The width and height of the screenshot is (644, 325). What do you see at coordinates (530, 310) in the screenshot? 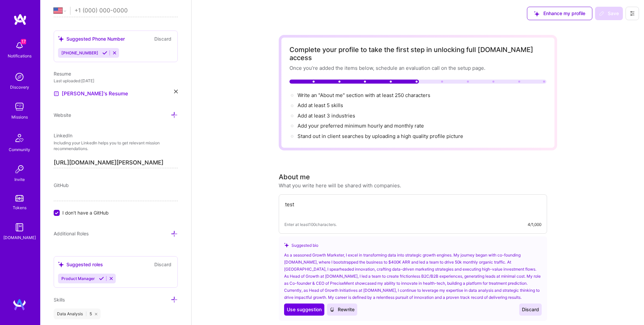
I see `span: Discard` at bounding box center [530, 310].